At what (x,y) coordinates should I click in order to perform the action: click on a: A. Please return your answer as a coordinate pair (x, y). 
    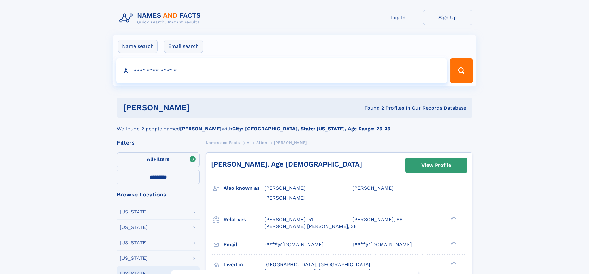
    Looking at the image, I should click on (248, 143).